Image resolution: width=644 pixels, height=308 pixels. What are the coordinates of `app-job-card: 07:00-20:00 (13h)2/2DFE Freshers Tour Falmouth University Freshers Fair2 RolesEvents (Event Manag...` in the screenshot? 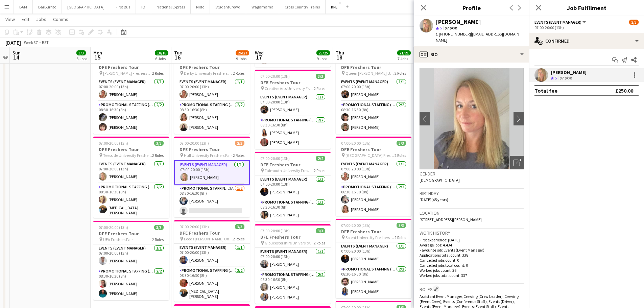 It's located at (293, 187).